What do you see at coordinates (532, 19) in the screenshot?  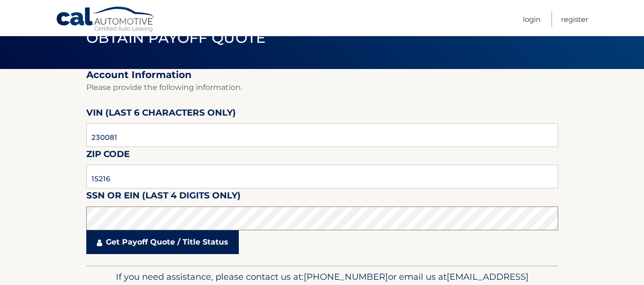 I see `a: Login` at bounding box center [532, 19].